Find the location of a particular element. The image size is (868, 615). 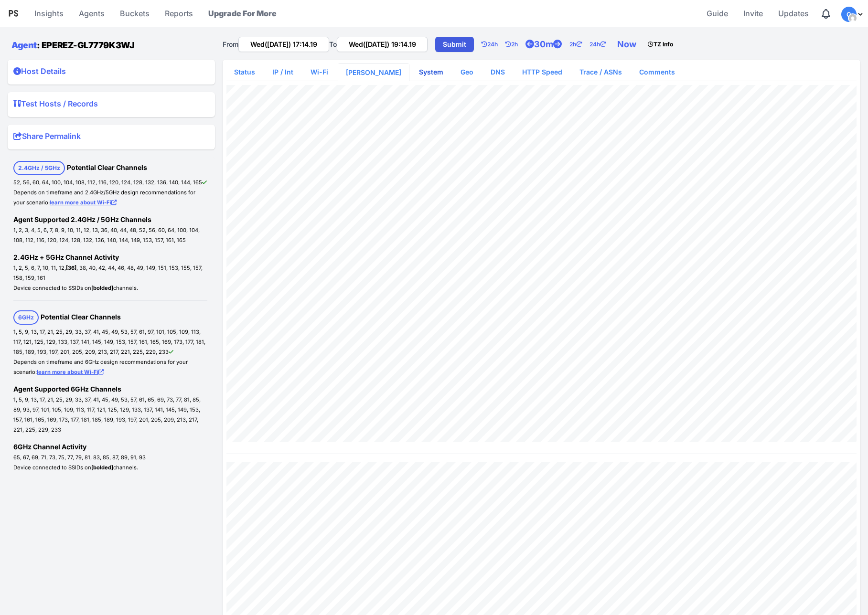

div: Profile Menu is located at coordinates (853, 14).